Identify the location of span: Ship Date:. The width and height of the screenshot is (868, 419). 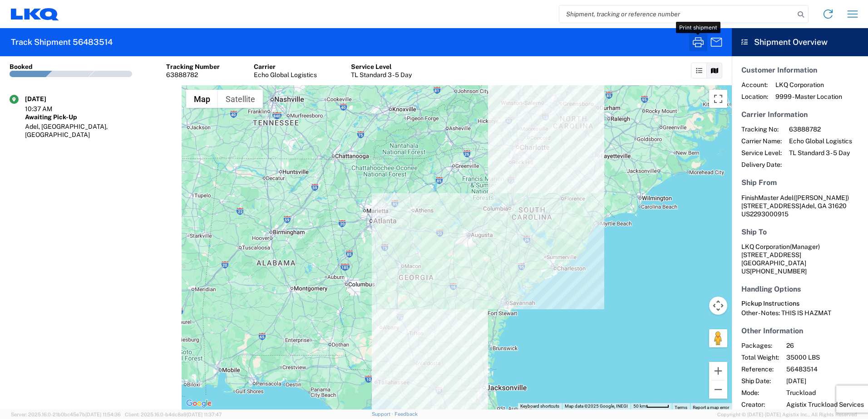
(760, 381).